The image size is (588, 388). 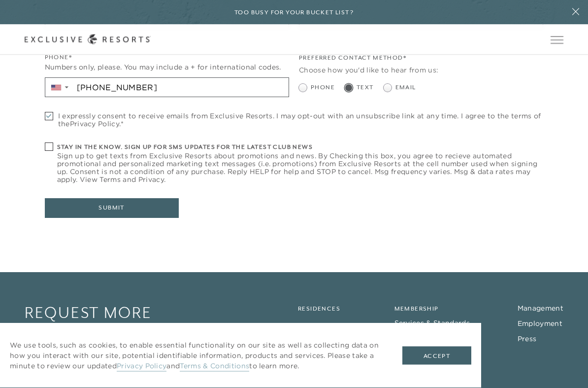 What do you see at coordinates (59, 88) in the screenshot?
I see `div: Country Code Selector` at bounding box center [59, 88].